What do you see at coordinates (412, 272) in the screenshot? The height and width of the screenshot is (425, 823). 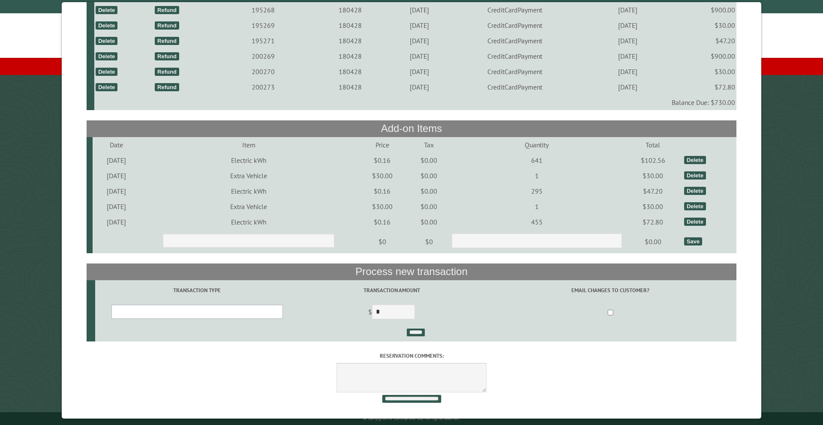 I see `th: Process new transaction` at bounding box center [412, 272].